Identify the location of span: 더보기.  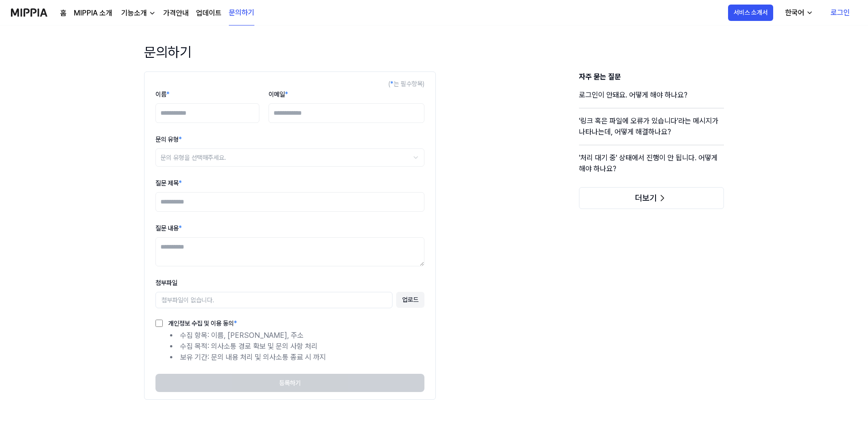
(646, 199).